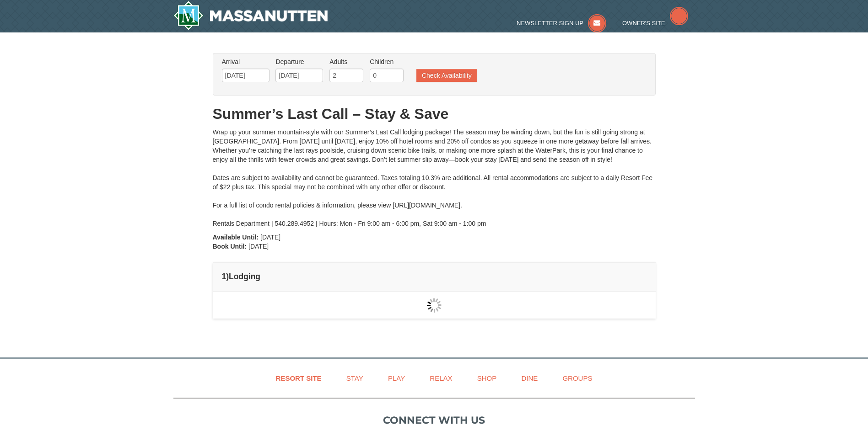 The width and height of the screenshot is (868, 436). What do you see at coordinates (434, 178) in the screenshot?
I see `div: Wrap up your summer mountain-style with our Summer’s Last Call lodging package! The season may be...` at bounding box center [434, 178].